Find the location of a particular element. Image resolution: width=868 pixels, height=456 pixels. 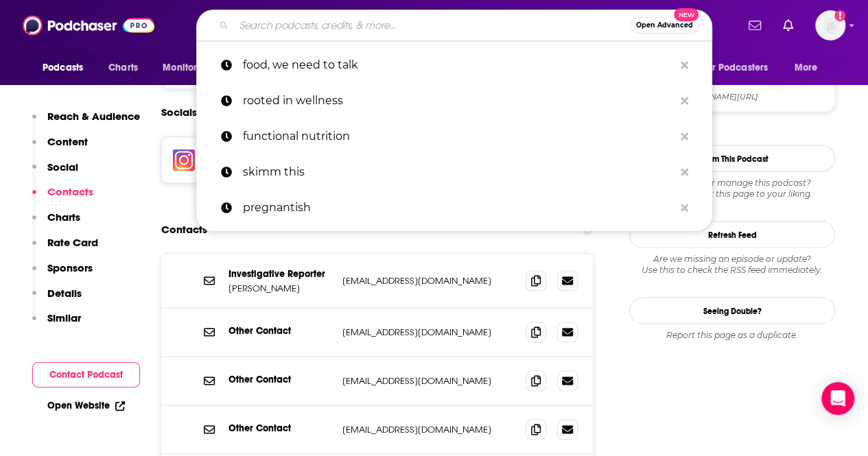

p: functional nutrition is located at coordinates (458, 136).